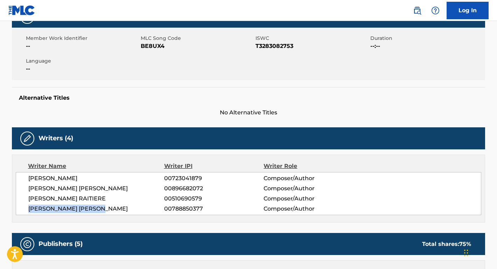 The width and height of the screenshot is (497, 269). Describe the element at coordinates (447, 244) in the screenshot. I see `div: Total shares:` at that location.